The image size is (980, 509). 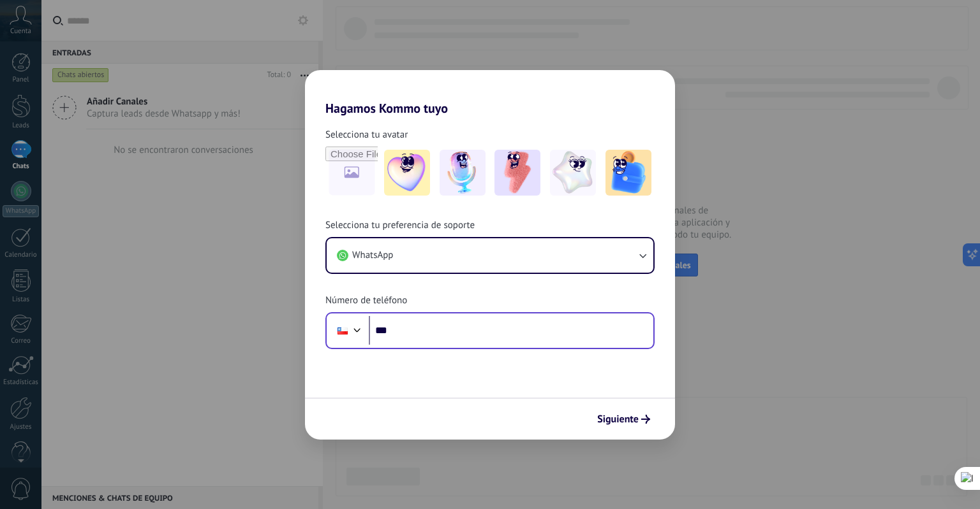 What do you see at coordinates (463, 172) in the screenshot?
I see `img: -2.jpeg` at bounding box center [463, 172].